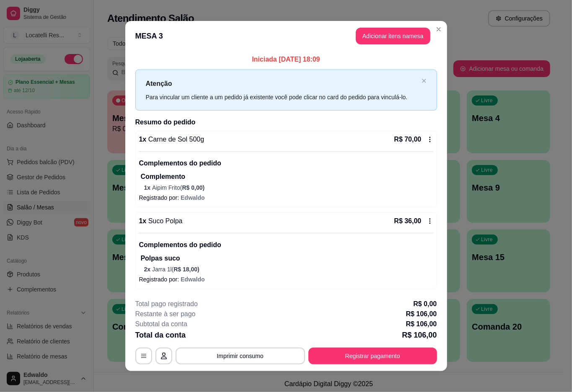 This screenshot has height=392, width=572. What do you see at coordinates (287, 177) in the screenshot?
I see `p: Complemento` at bounding box center [287, 177].